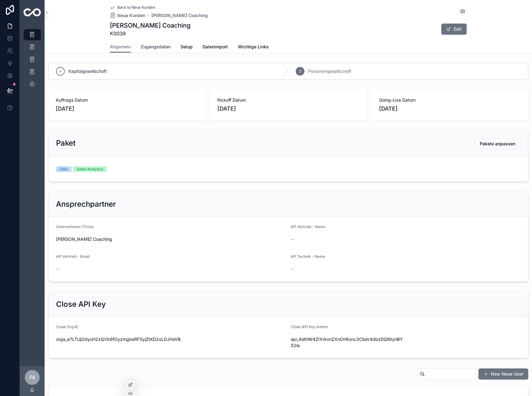  Describe the element at coordinates (73, 256) in the screenshot. I see `span: AP Vertrieb - Email` at that location.